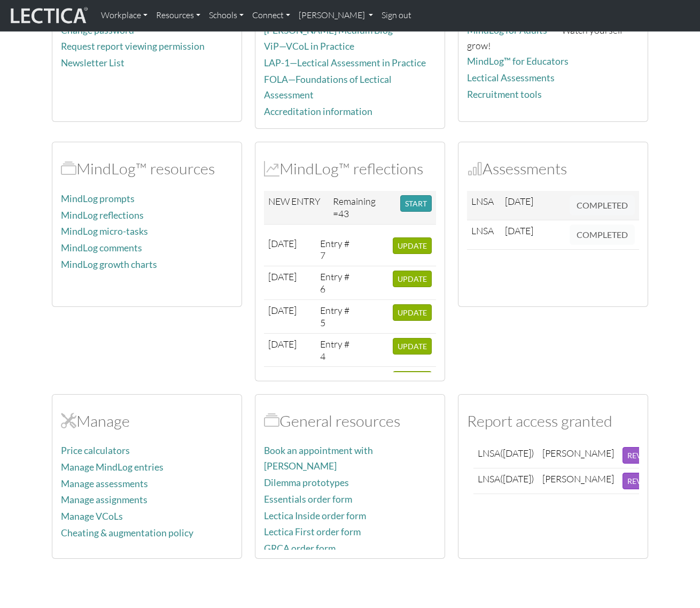 The height and width of the screenshot is (608, 700). What do you see at coordinates (328, 87) in the screenshot?
I see `a: FOLA—Foundations of Lectical Assessment` at bounding box center [328, 87].